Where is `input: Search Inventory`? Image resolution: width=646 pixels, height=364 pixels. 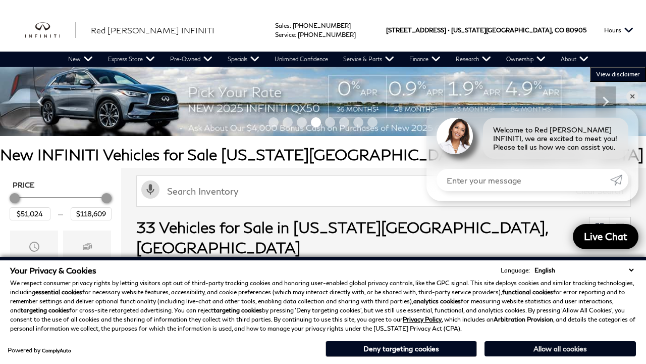
input: Search Inventory is located at coordinates (384, 191).